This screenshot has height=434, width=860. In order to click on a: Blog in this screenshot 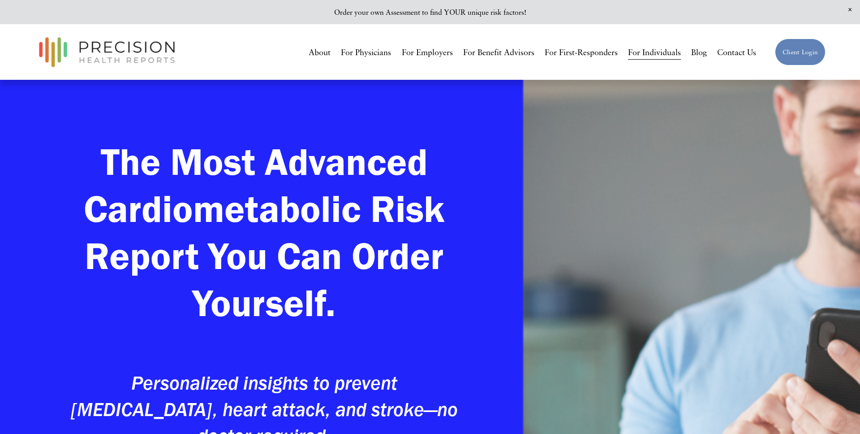, I will do `click(699, 52)`.